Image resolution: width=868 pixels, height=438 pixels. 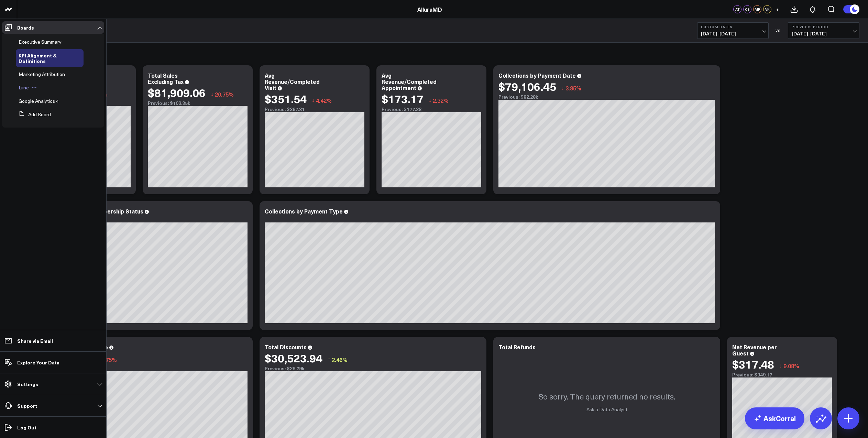 What do you see at coordinates (286, 347) in the screenshot?
I see `div: Total Discounts` at bounding box center [286, 347].